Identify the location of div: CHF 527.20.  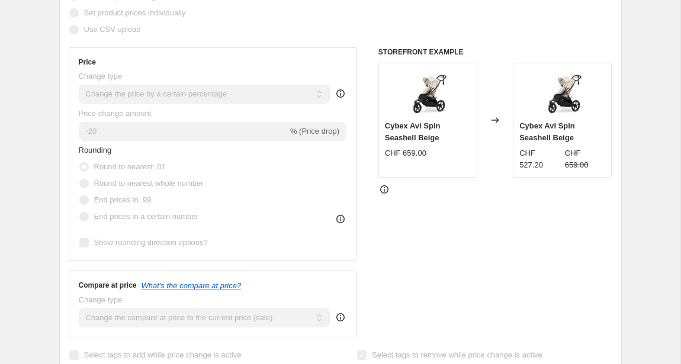
(540, 159).